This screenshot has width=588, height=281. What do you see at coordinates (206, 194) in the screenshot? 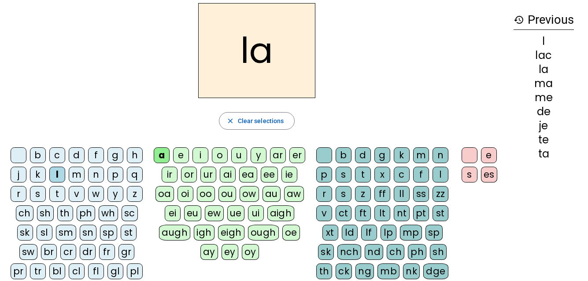
I see `div: oo` at bounding box center [206, 194].